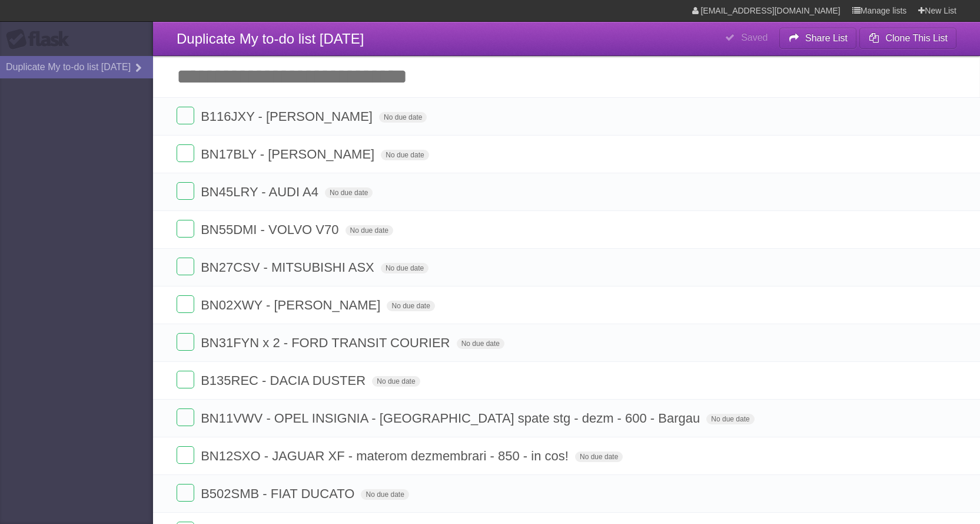 The image size is (980, 524). What do you see at coordinates (285, 380) in the screenshot?
I see `span: B135REC - DACIA DUSTER` at bounding box center [285, 380].